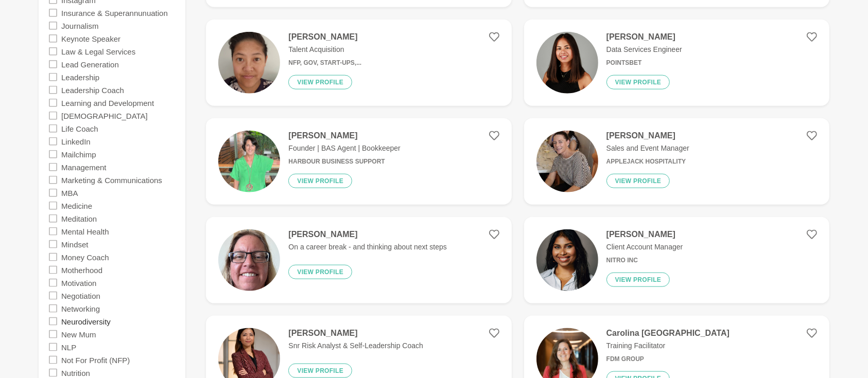 The width and height of the screenshot is (868, 378). What do you see at coordinates (78, 333) in the screenshot?
I see `label: New Mum` at bounding box center [78, 333].